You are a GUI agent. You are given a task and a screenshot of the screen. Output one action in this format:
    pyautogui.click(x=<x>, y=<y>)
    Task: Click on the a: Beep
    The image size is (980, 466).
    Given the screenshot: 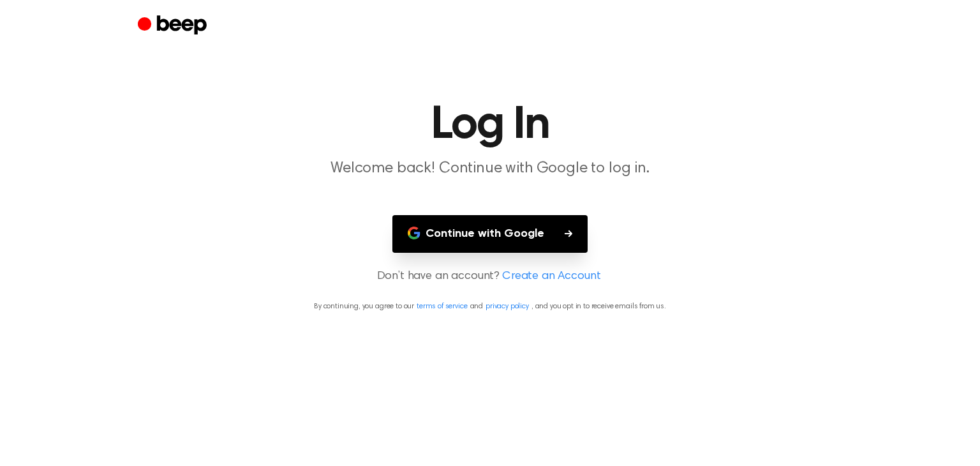 What is the action you would take?
    pyautogui.click(x=173, y=26)
    